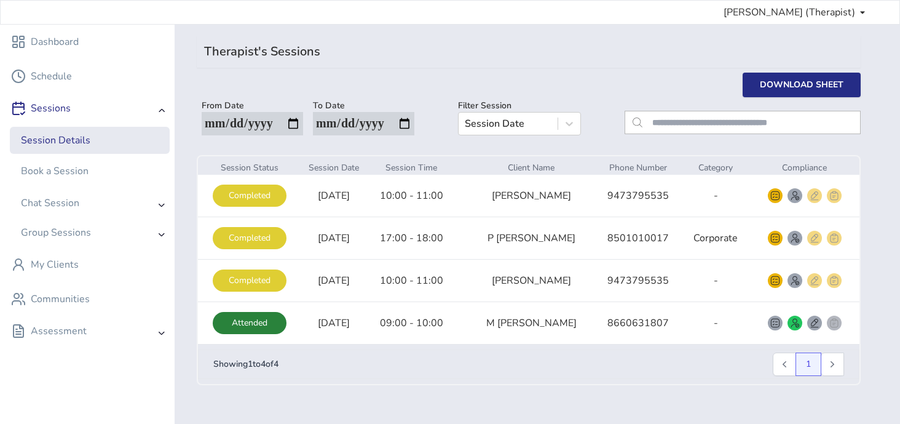 This screenshot has width=900, height=424. Describe the element at coordinates (638, 238) in the screenshot. I see `td: 8501010017` at that location.